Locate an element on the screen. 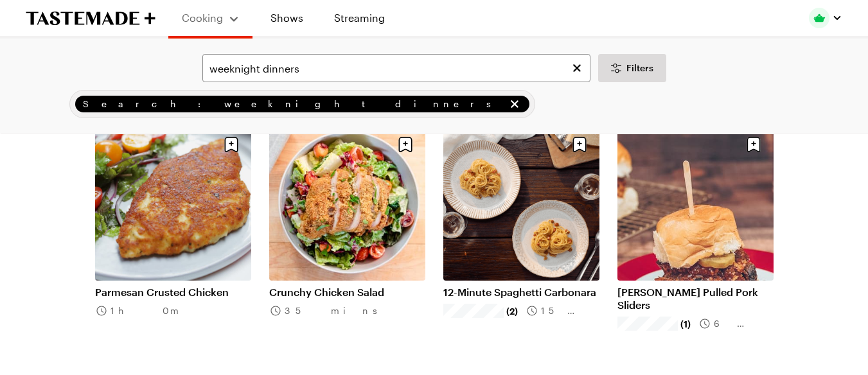 Image resolution: width=868 pixels, height=375 pixels. span: Cooking is located at coordinates (202, 17).